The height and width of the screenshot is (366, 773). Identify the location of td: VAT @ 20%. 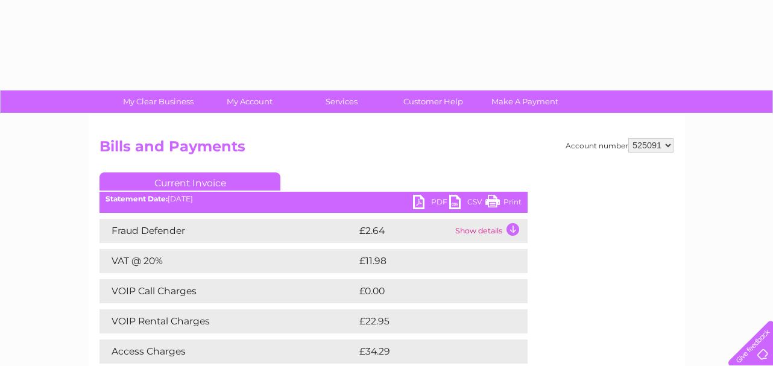
(228, 261).